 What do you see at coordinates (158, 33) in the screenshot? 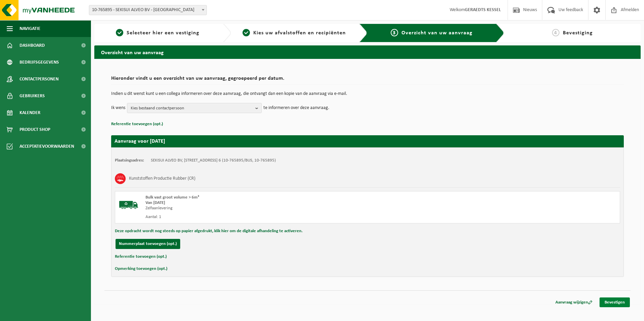
I see `a: 1Selecteer hier een vestiging` at bounding box center [158, 33].